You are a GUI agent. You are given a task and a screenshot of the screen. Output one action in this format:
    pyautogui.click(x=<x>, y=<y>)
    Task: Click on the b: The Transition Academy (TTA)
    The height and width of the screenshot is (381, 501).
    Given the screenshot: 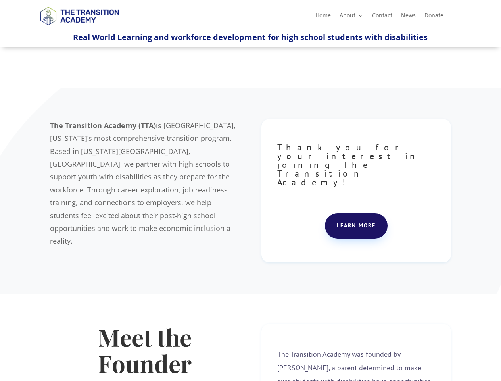 What is the action you would take?
    pyautogui.click(x=103, y=125)
    